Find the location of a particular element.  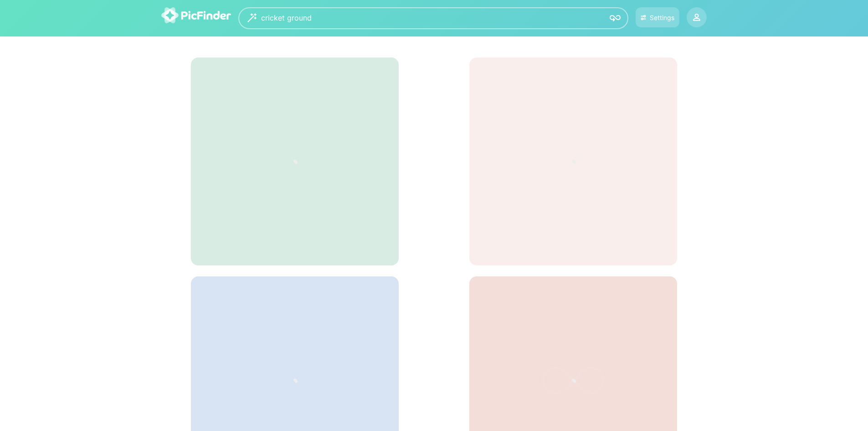

div: Settings is located at coordinates (662, 17).